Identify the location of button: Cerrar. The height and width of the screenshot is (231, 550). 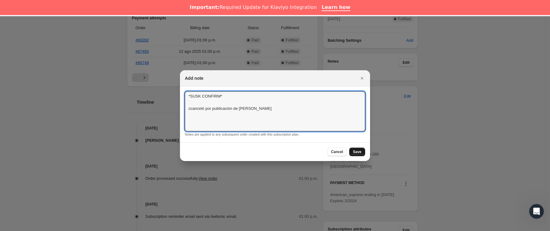
(362, 78).